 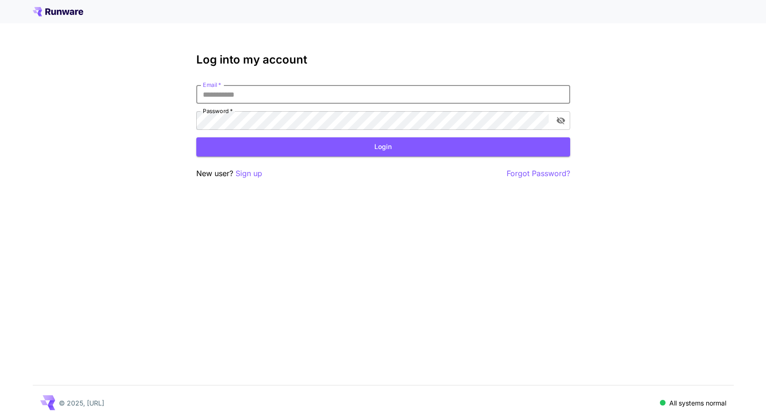 What do you see at coordinates (249, 173) in the screenshot?
I see `button: Sign up` at bounding box center [249, 173].